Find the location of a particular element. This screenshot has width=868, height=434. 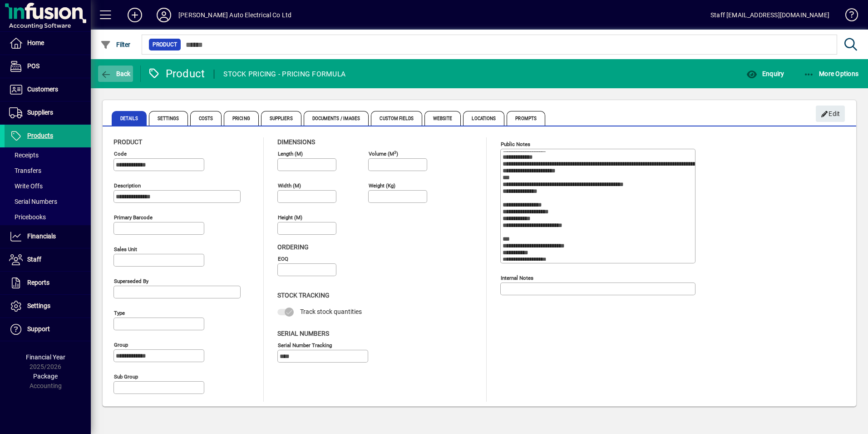

span: Package is located at coordinates (45, 376).